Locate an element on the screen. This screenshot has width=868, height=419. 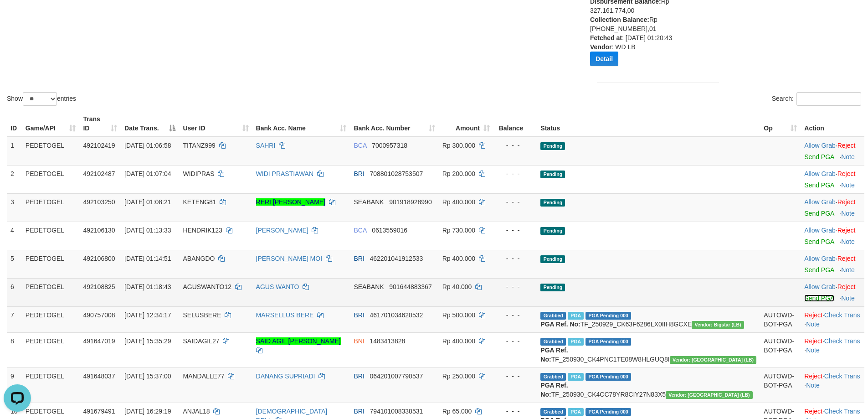
span: BCA is located at coordinates (360, 230).